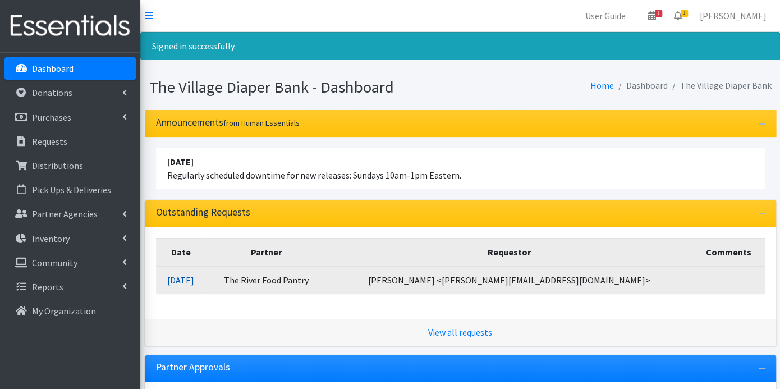 Image resolution: width=780 pixels, height=389 pixels. I want to click on th: Partner, so click(266, 252).